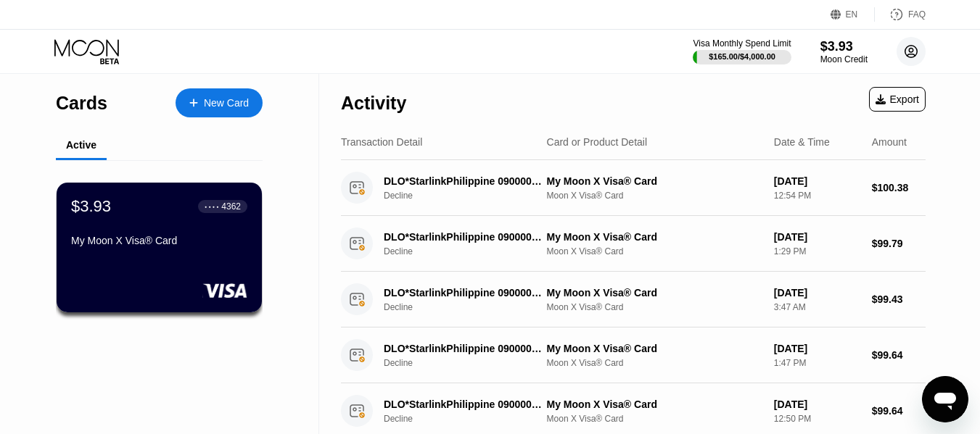 Image resolution: width=980 pixels, height=434 pixels. Describe the element at coordinates (817, 196) in the screenshot. I see `div: 12:54 PM` at that location.